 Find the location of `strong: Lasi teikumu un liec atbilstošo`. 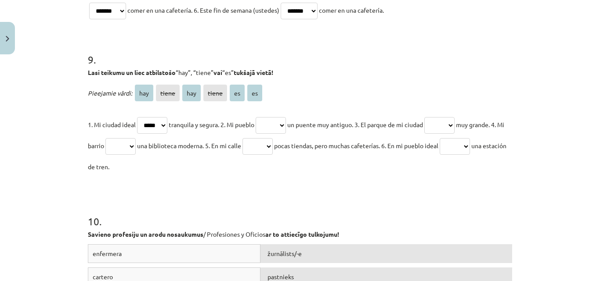

strong: Lasi teikumu un liec atbilstošo is located at coordinates (132, 72).